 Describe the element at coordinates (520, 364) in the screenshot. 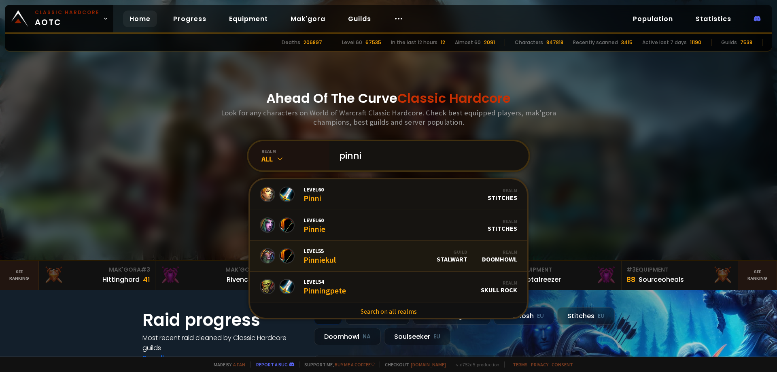

I see `a: Terms` at that location.